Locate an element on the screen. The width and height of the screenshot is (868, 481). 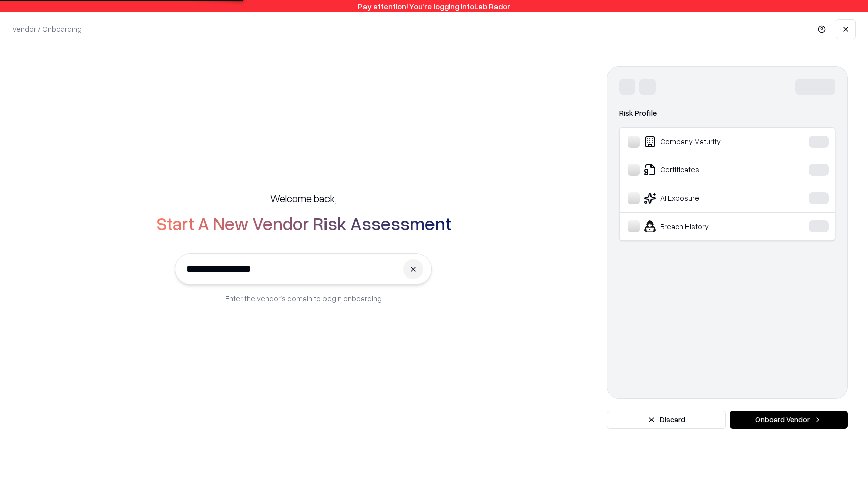
p: Vendor / Onboarding is located at coordinates (47, 29).